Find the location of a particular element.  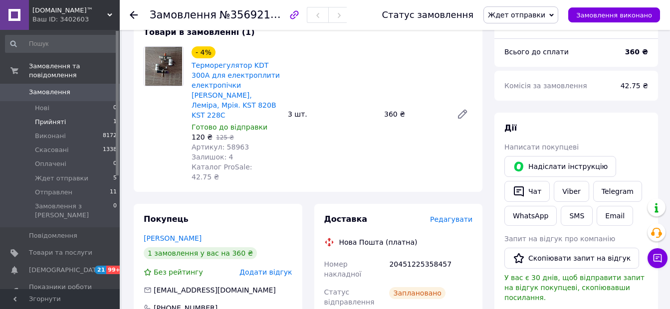

span: Товари в замовленні (1) is located at coordinates (199, 32).